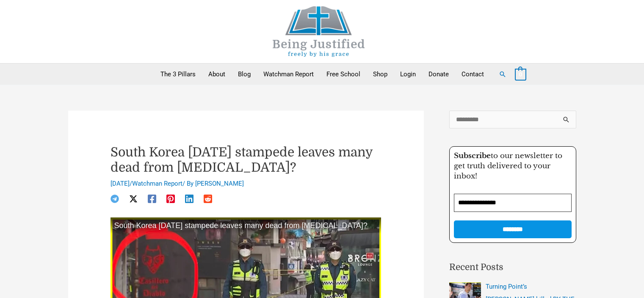 The height and width of the screenshot is (298, 644). What do you see at coordinates (319, 31) in the screenshot?
I see `img: Being Justified` at bounding box center [319, 31].